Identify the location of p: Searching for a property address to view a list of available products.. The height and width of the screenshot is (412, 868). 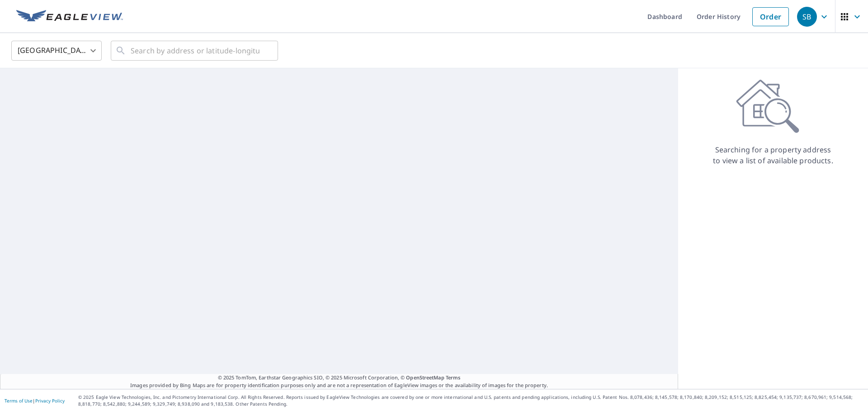
(773, 155).